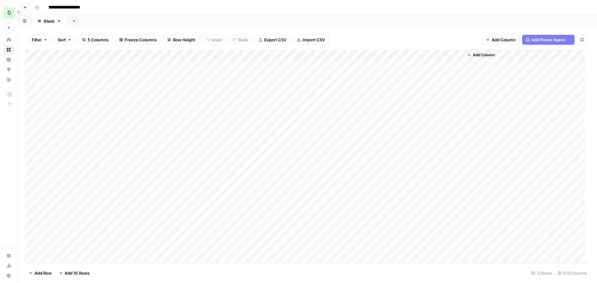  What do you see at coordinates (9, 13) in the screenshot?
I see `span: D` at bounding box center [9, 13].